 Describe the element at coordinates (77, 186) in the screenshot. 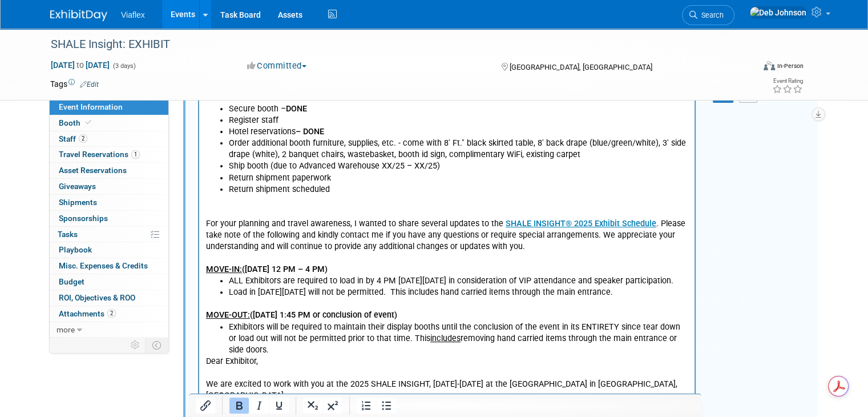

I see `span: Giveaways` at that location.